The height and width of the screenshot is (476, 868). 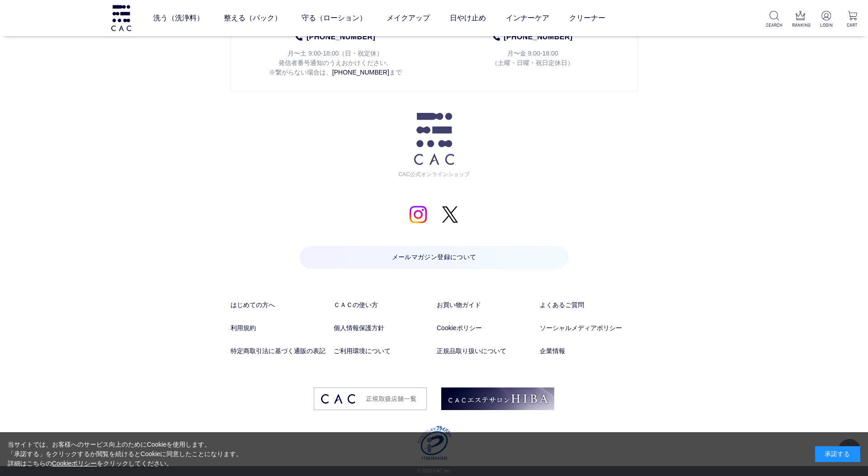 I want to click on a: CAC公式オンラインショップ, so click(x=434, y=145).